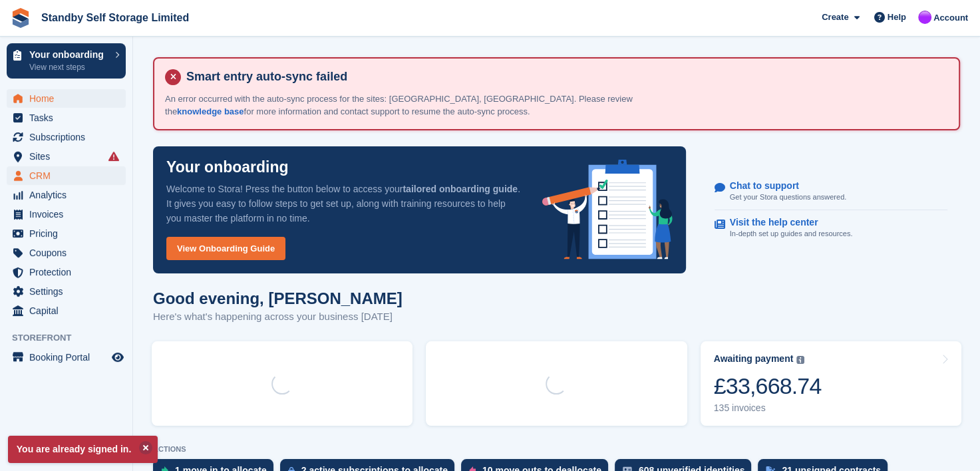 This screenshot has width=980, height=471. I want to click on i: Smart entry sync failures have occurred, so click(114, 156).